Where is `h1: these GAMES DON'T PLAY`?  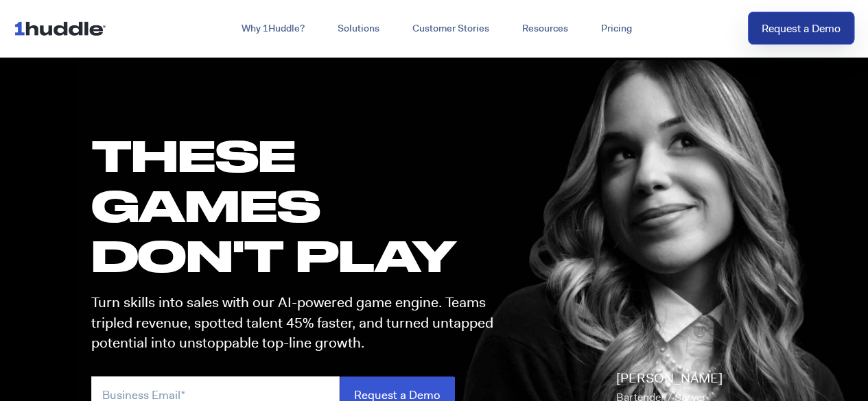
h1: these GAMES DON'T PLAY is located at coordinates (298, 206).